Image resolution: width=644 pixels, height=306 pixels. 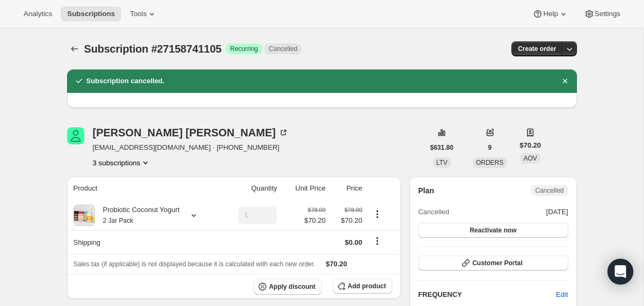 What do you see at coordinates (490, 147) in the screenshot?
I see `span: 9` at bounding box center [490, 147].